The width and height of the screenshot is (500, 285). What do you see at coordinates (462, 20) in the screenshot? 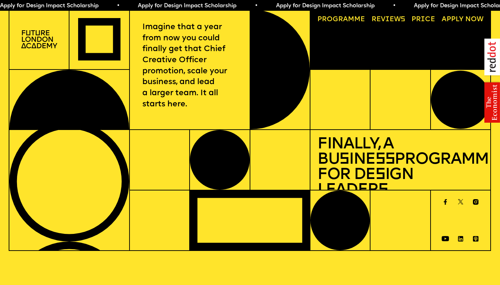
I see `a: Apply now` at bounding box center [462, 20].